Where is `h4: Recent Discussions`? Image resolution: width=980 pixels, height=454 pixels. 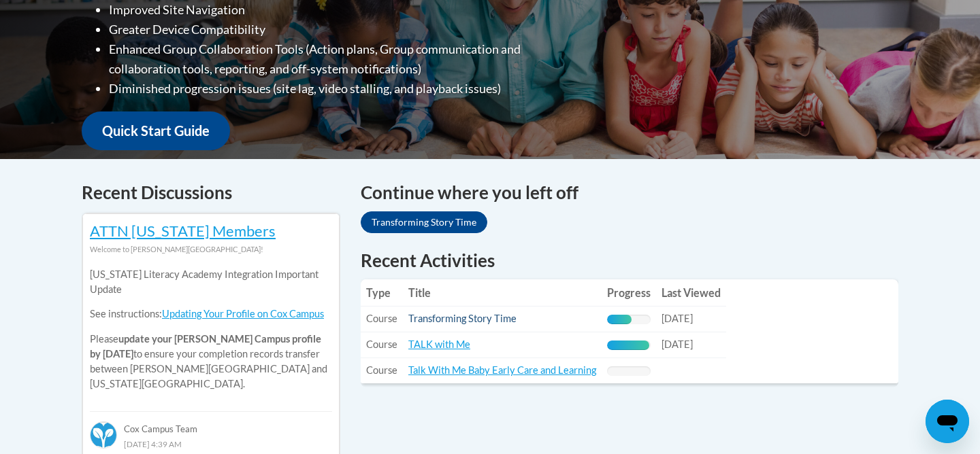 h4: Recent Discussions is located at coordinates (211, 193).